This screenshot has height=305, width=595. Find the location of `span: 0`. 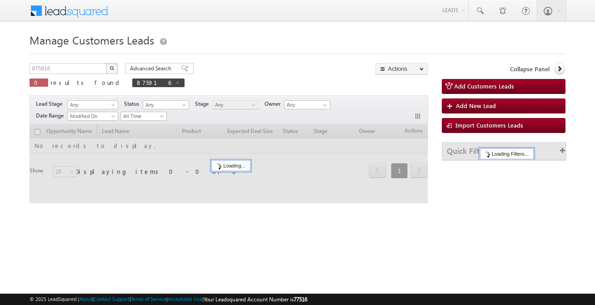

span: 0 is located at coordinates (39, 82).